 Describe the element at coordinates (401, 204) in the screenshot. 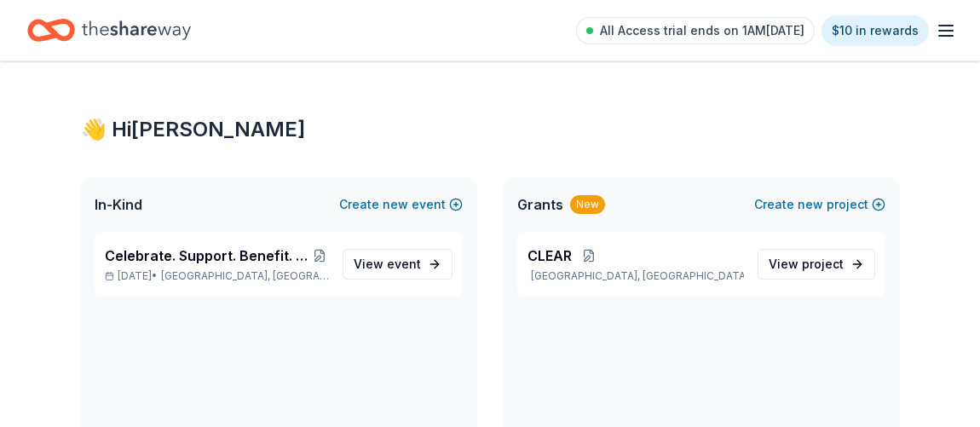

I see `button: Createnewevent` at that location.